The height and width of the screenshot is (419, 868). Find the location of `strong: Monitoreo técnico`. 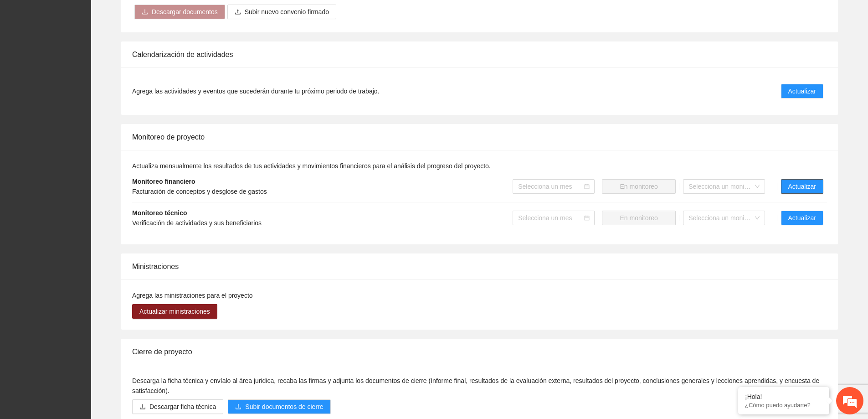

strong: Monitoreo técnico is located at coordinates (159, 213).